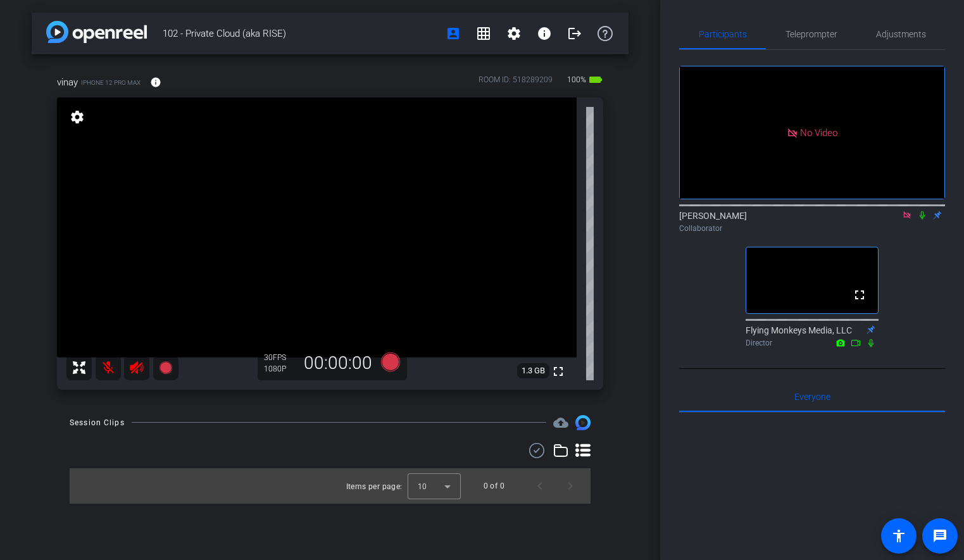 The height and width of the screenshot is (560, 964). Describe the element at coordinates (818, 132) in the screenshot. I see `span: No Video` at that location.